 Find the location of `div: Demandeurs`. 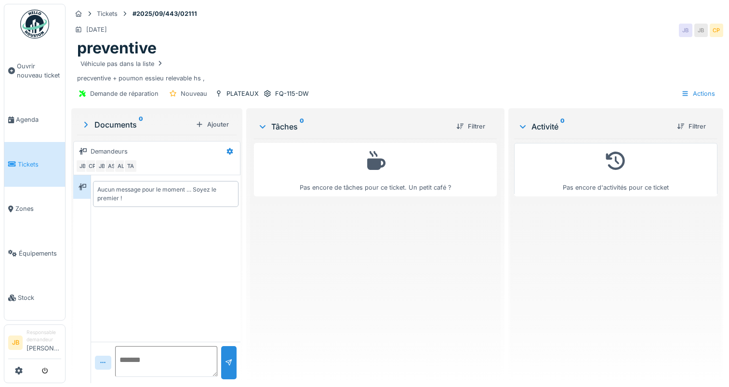

div: Demandeurs is located at coordinates (109, 151).